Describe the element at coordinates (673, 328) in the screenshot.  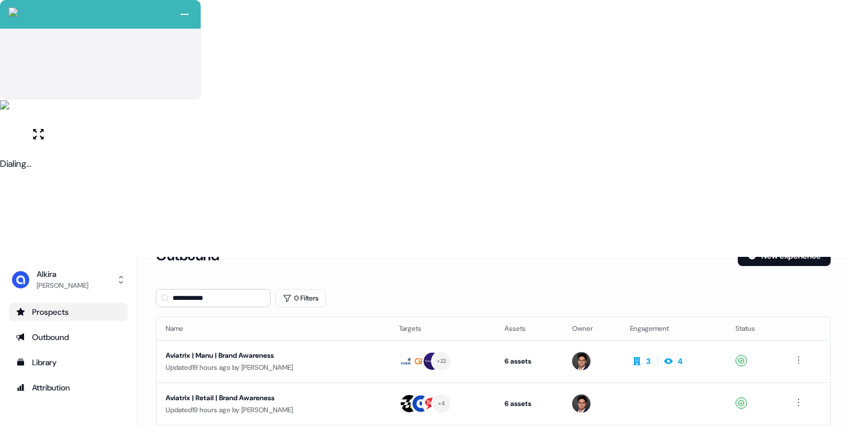
I see `th: Engagement` at that location.